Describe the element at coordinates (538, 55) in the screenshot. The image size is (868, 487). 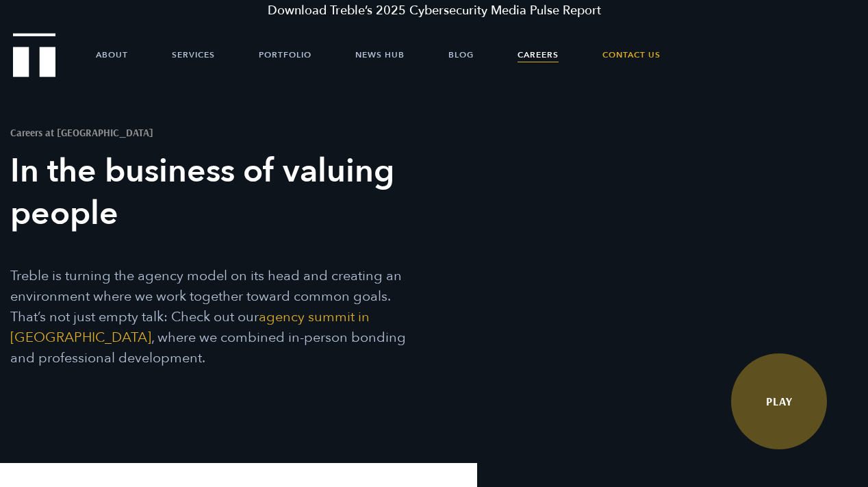
I see `a: Careers` at that location.